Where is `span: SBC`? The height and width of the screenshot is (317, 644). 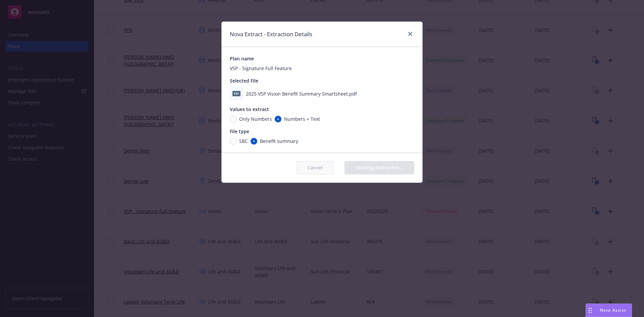 span: SBC is located at coordinates (243, 140).